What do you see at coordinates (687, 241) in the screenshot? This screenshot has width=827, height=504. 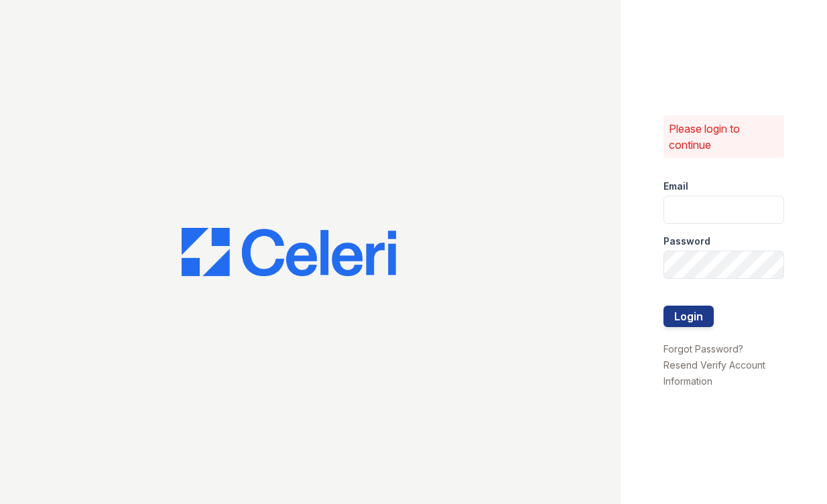 I see `label: Password` at bounding box center [687, 241].